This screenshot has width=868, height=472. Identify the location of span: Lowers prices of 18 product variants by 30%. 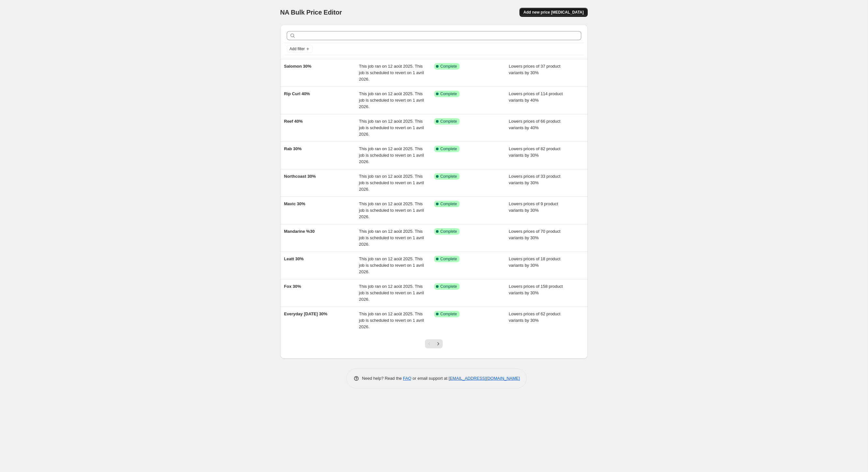
(535, 262).